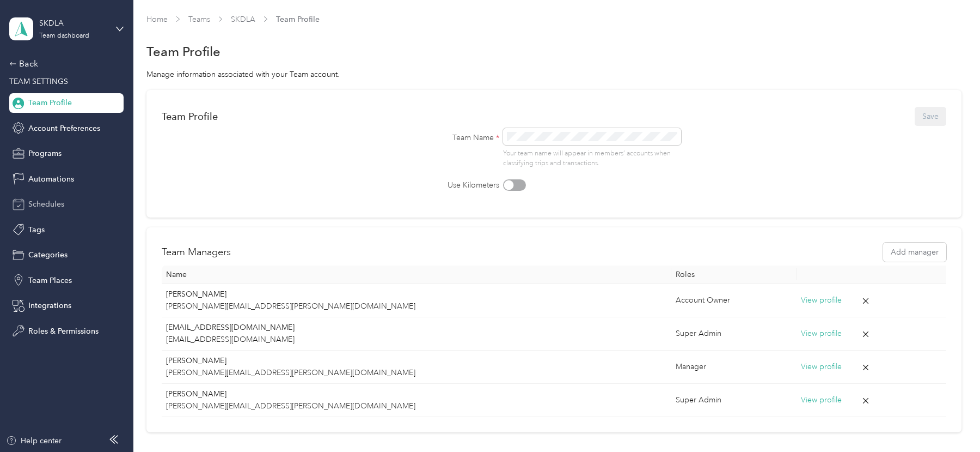 This screenshot has width=980, height=452. I want to click on p: Your team name will appear in members’ accounts when classifying trips and transactions., so click(592, 158).